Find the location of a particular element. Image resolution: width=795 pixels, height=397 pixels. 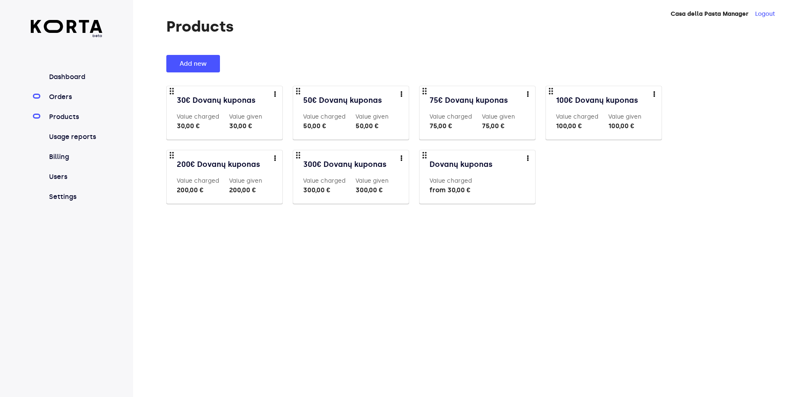

a: Usage reports is located at coordinates (75, 137).